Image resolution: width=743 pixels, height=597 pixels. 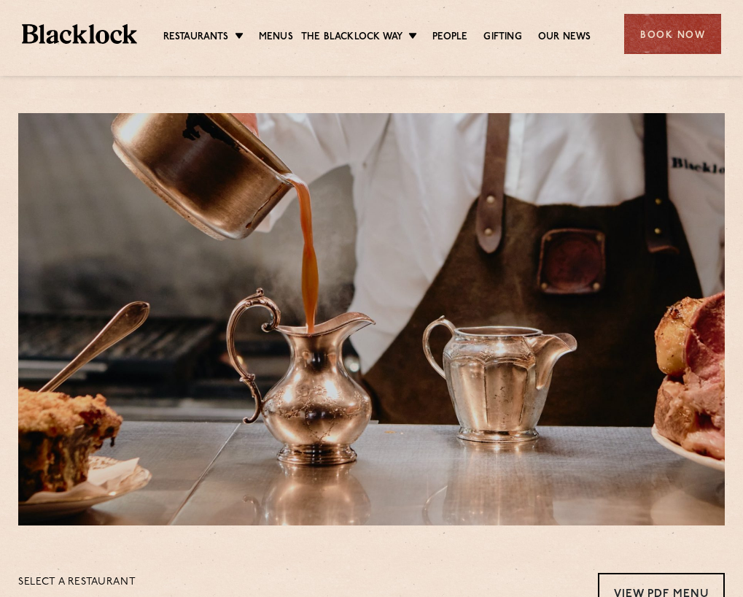 I want to click on a: The Blacklock Way, so click(x=352, y=38).